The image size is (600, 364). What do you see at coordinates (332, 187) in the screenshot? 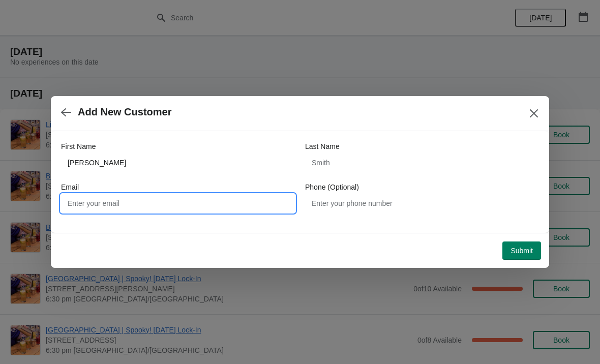
I see `label: Phone (Optional)` at bounding box center [332, 187].